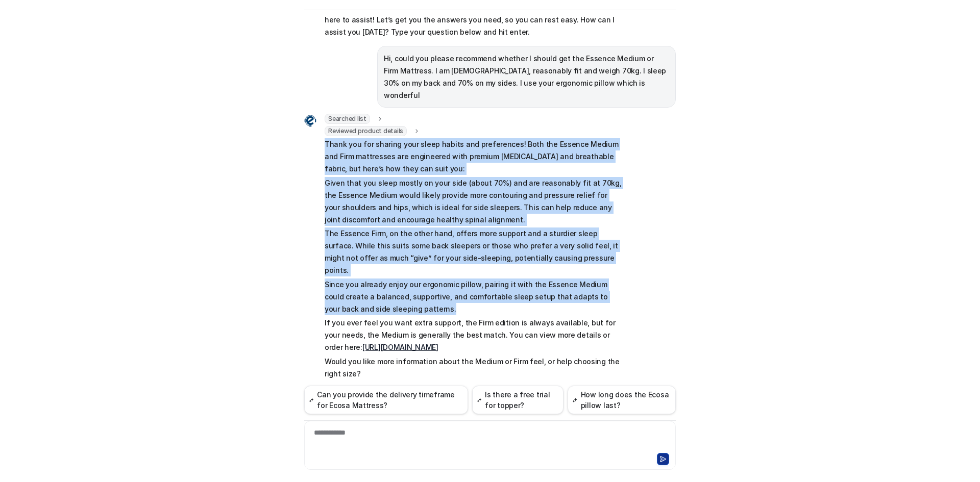 Image resolution: width=980 pixels, height=482 pixels. I want to click on p: Thank you for sharing your sleep habits and preferences! Both the Essence Medium and Firm mattres..., so click(473, 157).